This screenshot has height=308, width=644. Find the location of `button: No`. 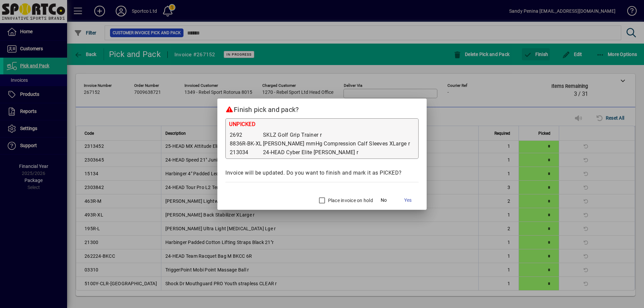

button: No is located at coordinates (383, 200).